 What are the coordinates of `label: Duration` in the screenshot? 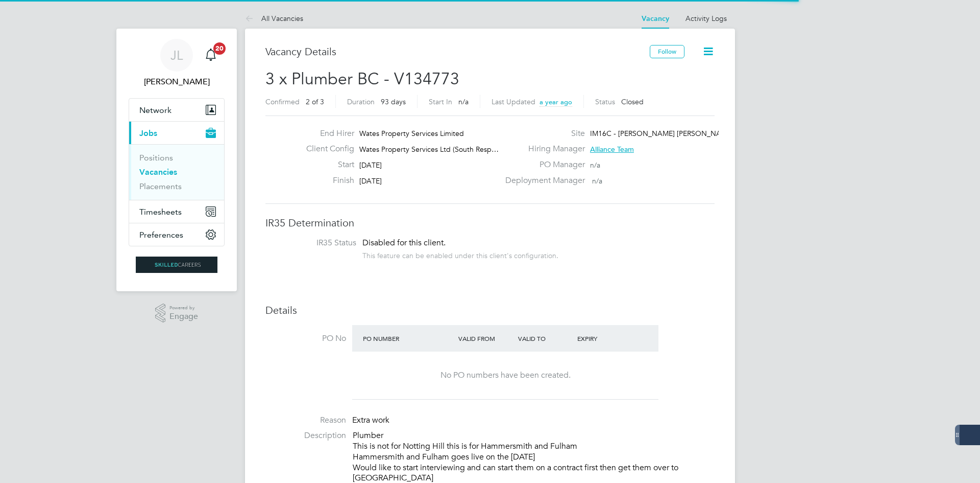 It's located at (361, 102).